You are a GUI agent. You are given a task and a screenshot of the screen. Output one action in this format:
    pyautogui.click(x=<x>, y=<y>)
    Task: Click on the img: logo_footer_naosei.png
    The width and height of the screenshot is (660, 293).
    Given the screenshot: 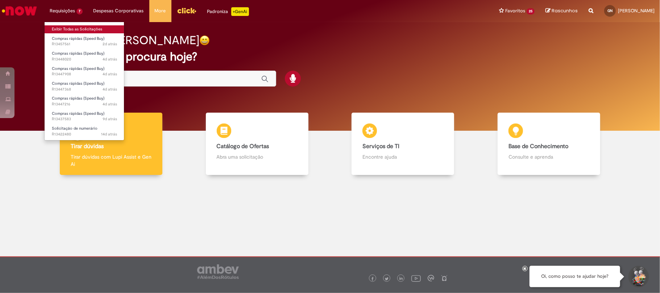 What is the action you would take?
    pyautogui.click(x=444, y=278)
    